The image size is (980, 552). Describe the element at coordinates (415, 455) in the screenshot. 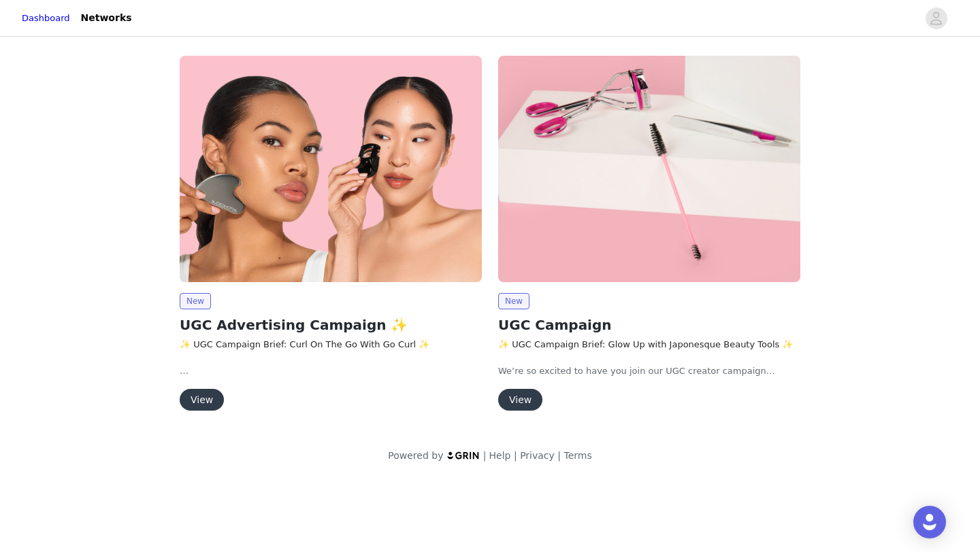

I see `span: Powered by` at that location.